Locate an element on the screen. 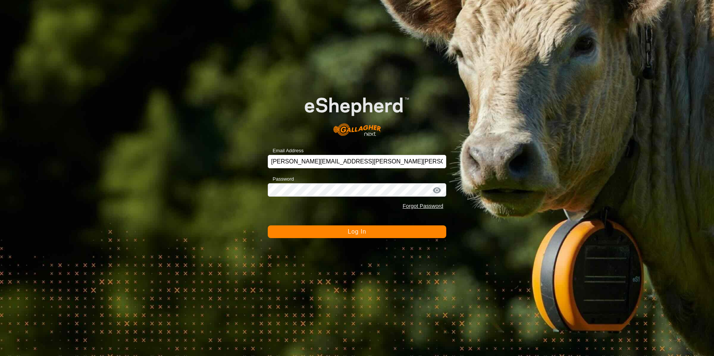 This screenshot has width=714, height=356. a: Forgot Password is located at coordinates (423, 206).